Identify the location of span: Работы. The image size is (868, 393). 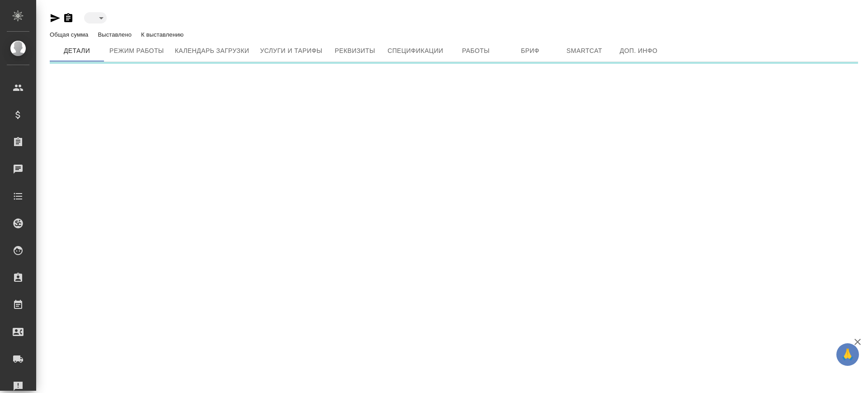
(476, 51).